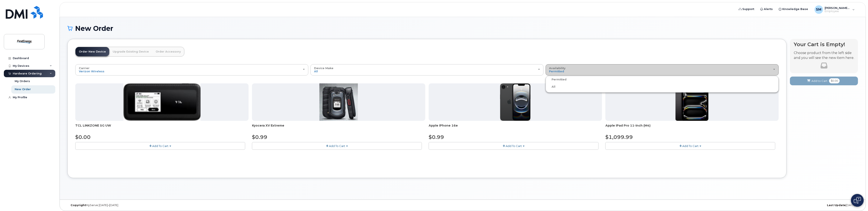 The image size is (868, 211). Describe the element at coordinates (463, 28) in the screenshot. I see `h1: New Order` at that location.